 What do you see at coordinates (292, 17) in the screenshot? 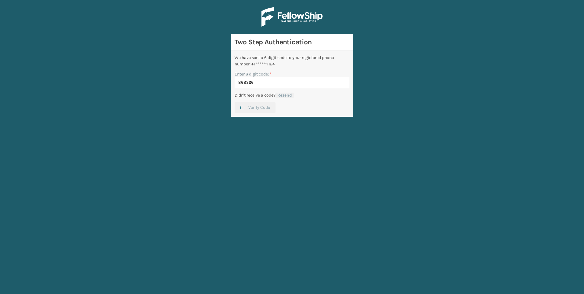
I see `img: Logo` at bounding box center [292, 17].